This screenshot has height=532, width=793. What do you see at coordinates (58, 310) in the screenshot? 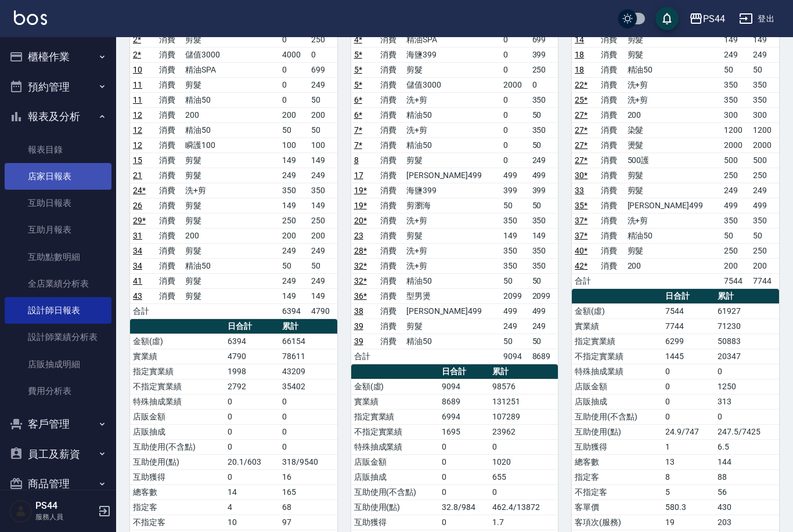
I see `a: 設計師日報表` at bounding box center [58, 310].